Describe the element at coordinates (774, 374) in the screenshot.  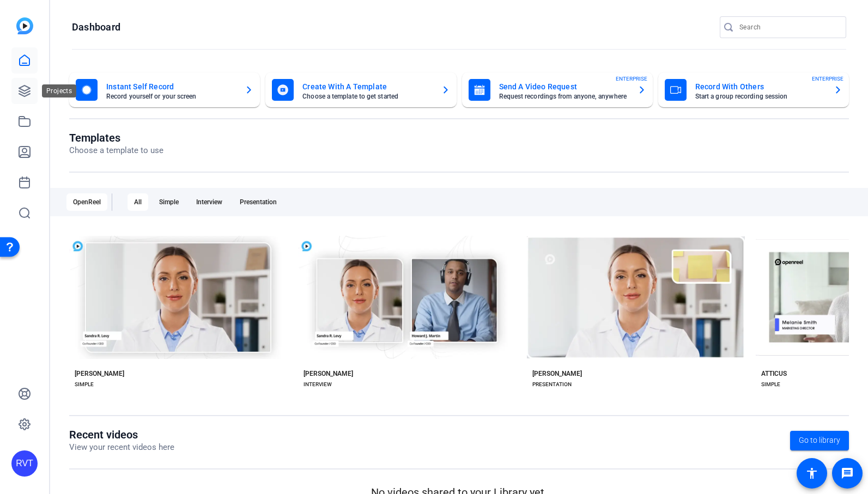
I see `div: ATTICUS` at that location.